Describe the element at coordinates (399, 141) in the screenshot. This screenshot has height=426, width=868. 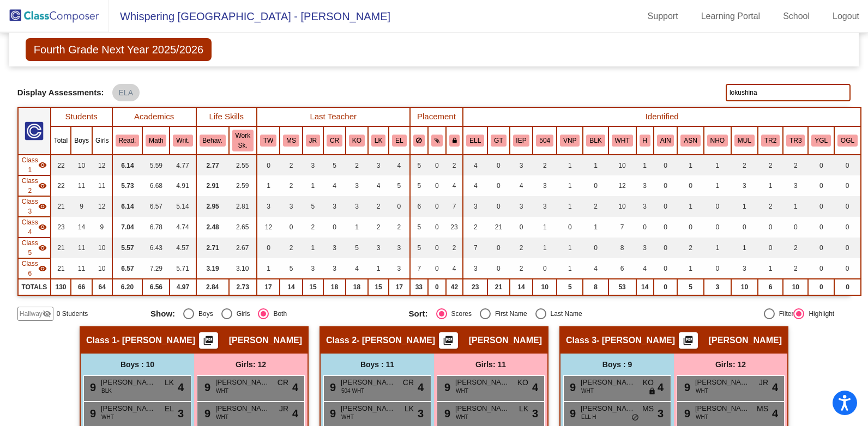
I see `th: Elizabeth Leon Ramirez` at that location.